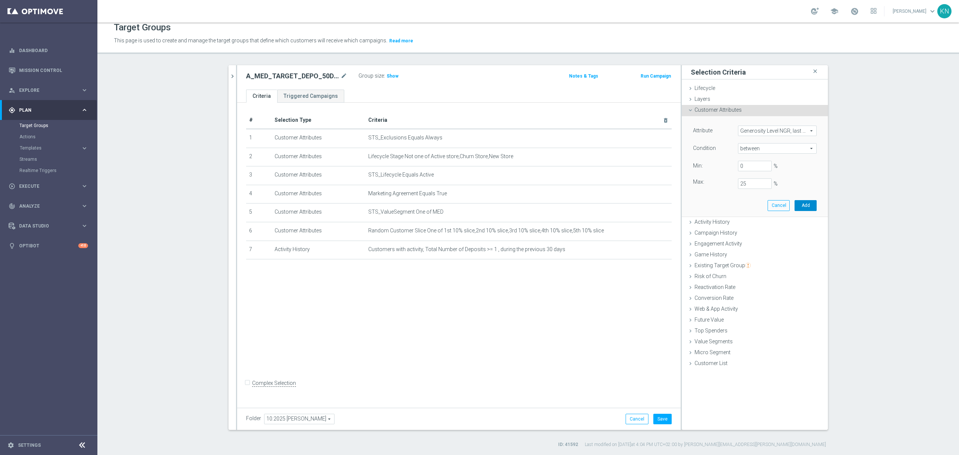  I want to click on span: Show, so click(393, 76).